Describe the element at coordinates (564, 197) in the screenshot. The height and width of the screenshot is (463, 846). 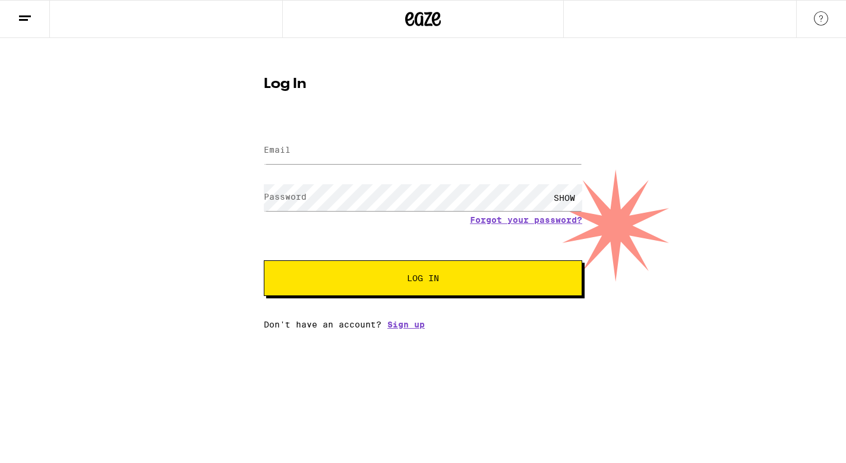
I see `div: SHOW` at that location.